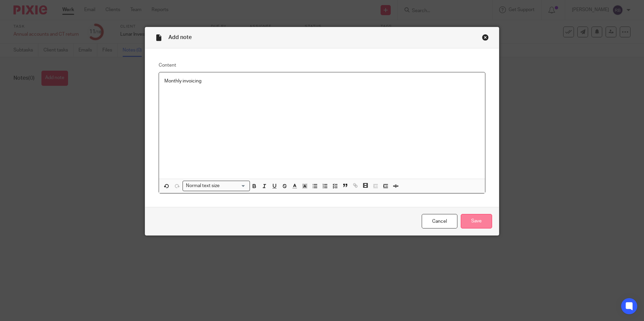 This screenshot has height=321, width=644. I want to click on div: Search for option, so click(216, 186).